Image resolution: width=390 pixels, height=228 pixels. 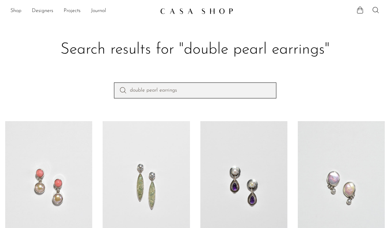 I want to click on input: Perform a search, so click(x=195, y=90).